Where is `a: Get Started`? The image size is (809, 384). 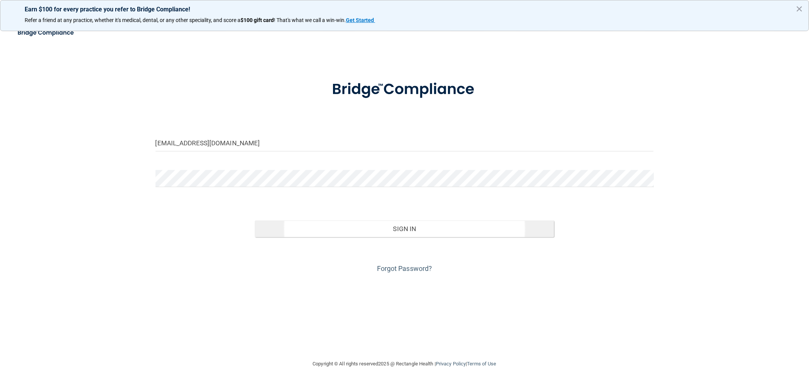 a: Get Started is located at coordinates (360, 20).